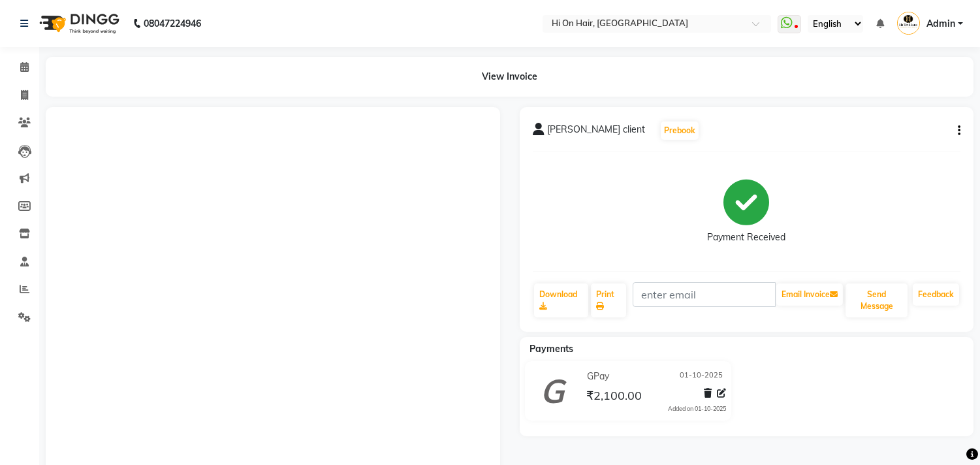 Image resolution: width=980 pixels, height=465 pixels. I want to click on img: Admin, so click(908, 23).